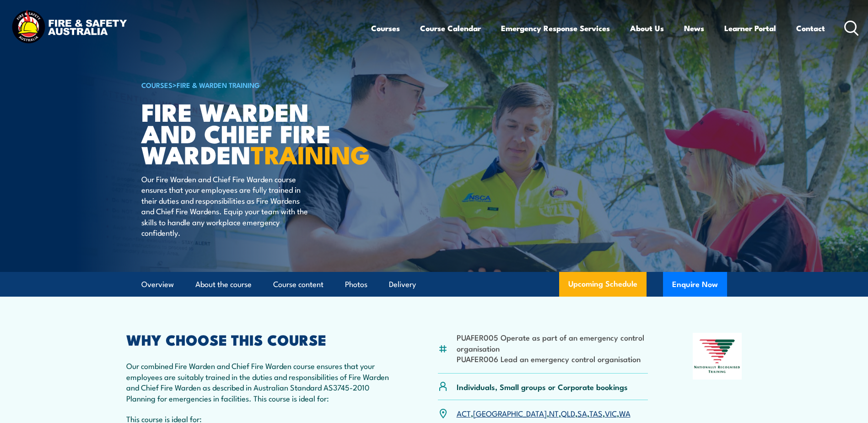 The height and width of the screenshot is (423, 868). I want to click on strong: TRAINING, so click(310, 153).